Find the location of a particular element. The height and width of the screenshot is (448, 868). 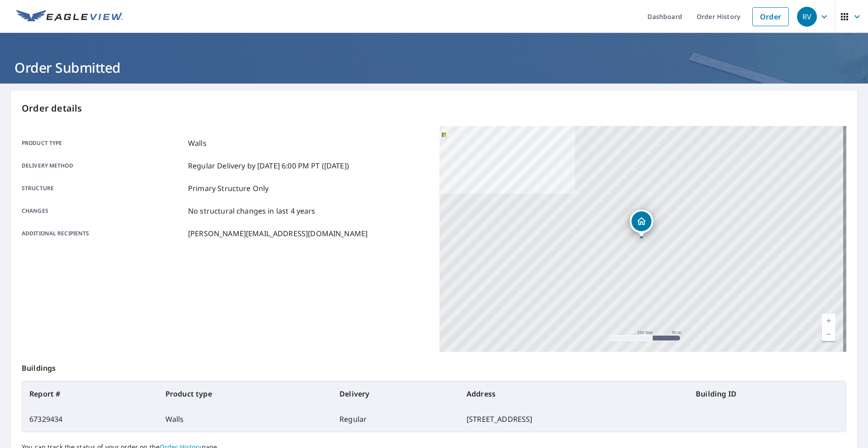

td: 67329434 is located at coordinates (90, 420).